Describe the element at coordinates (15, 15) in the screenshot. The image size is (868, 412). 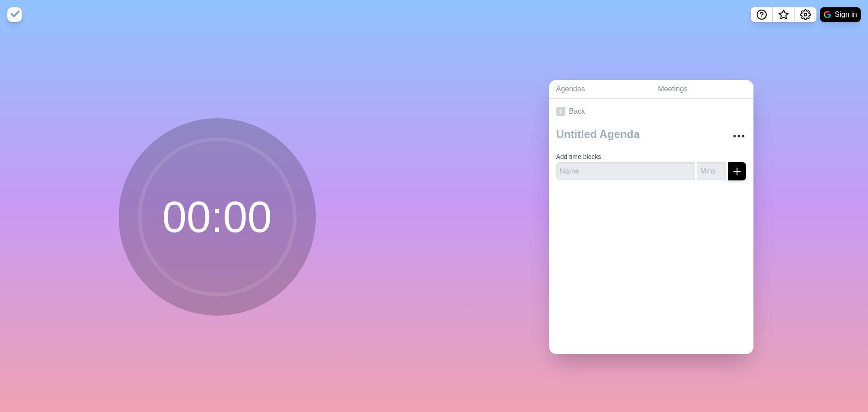
I see `img: timeblocks logo` at that location.